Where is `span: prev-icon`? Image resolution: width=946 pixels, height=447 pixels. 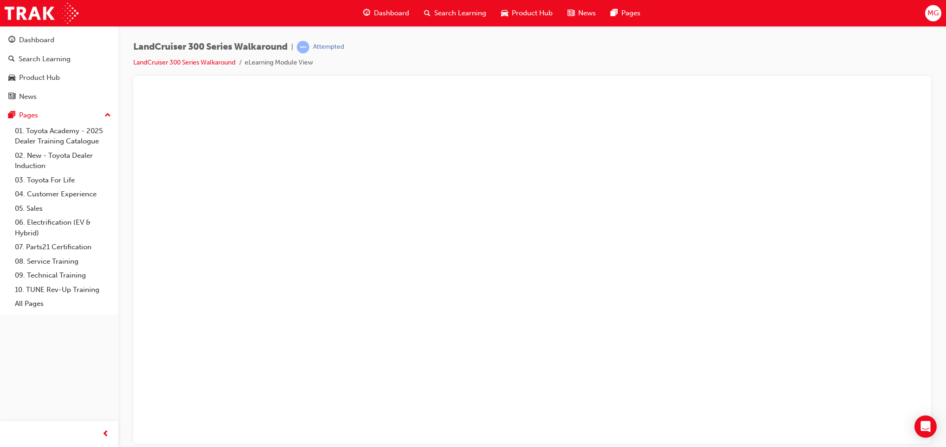 span: prev-icon is located at coordinates (105, 434).